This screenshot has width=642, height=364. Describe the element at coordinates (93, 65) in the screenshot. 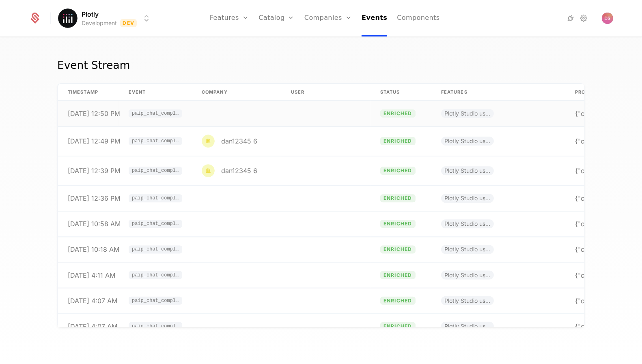

I see `div: Event Stream` at that location.